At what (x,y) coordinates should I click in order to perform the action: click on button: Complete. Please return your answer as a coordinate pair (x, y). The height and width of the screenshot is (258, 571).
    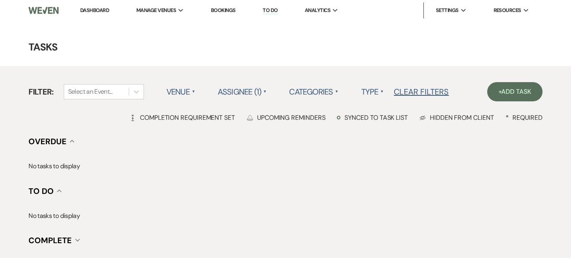
    Looking at the image, I should click on (54, 241).